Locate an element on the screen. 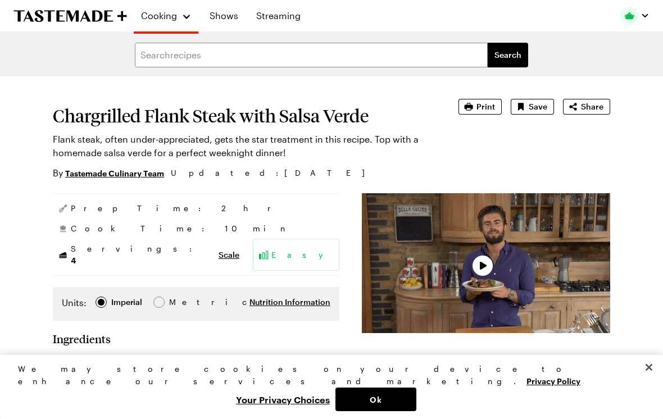 Image resolution: width=663 pixels, height=419 pixels. button: Share is located at coordinates (586, 107).